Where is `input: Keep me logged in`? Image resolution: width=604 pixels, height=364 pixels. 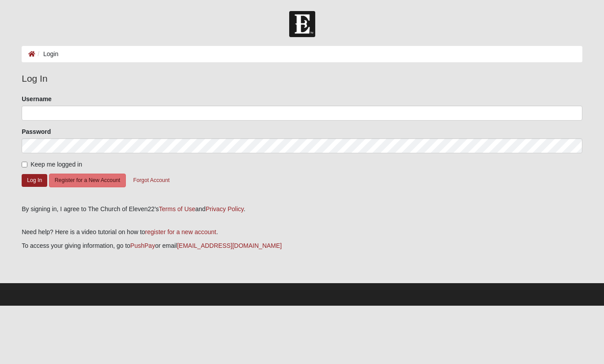
input: Keep me logged in is located at coordinates (24, 164).